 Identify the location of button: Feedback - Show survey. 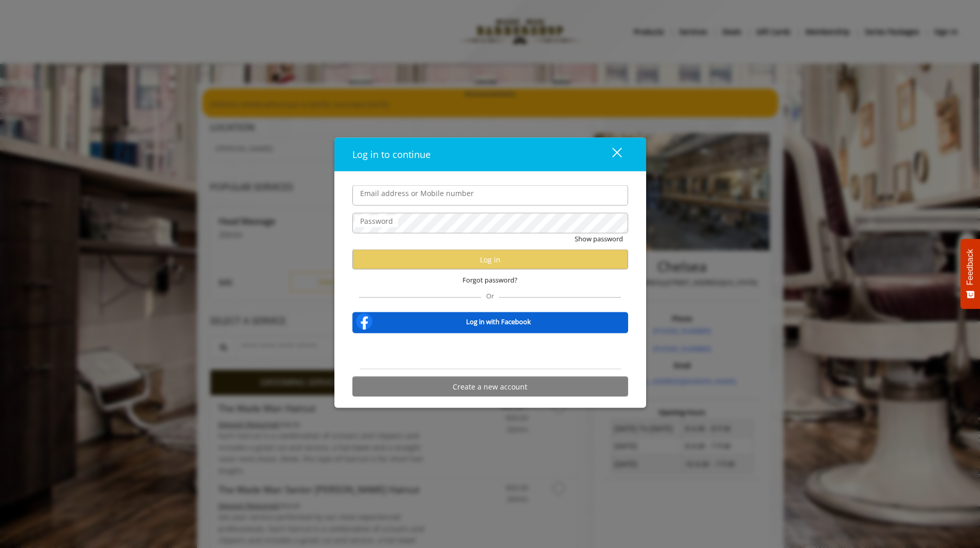
(970, 274).